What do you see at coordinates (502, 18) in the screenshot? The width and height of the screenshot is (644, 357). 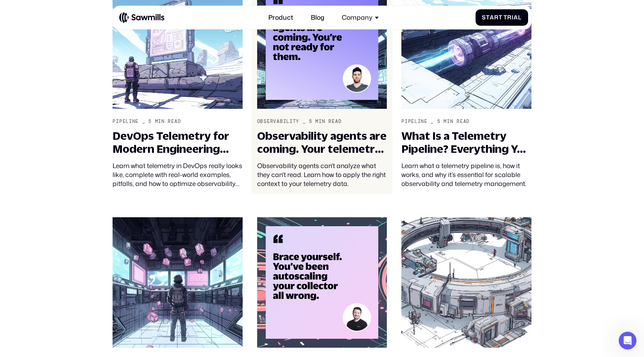 I see `a: StartTrial` at bounding box center [502, 18].